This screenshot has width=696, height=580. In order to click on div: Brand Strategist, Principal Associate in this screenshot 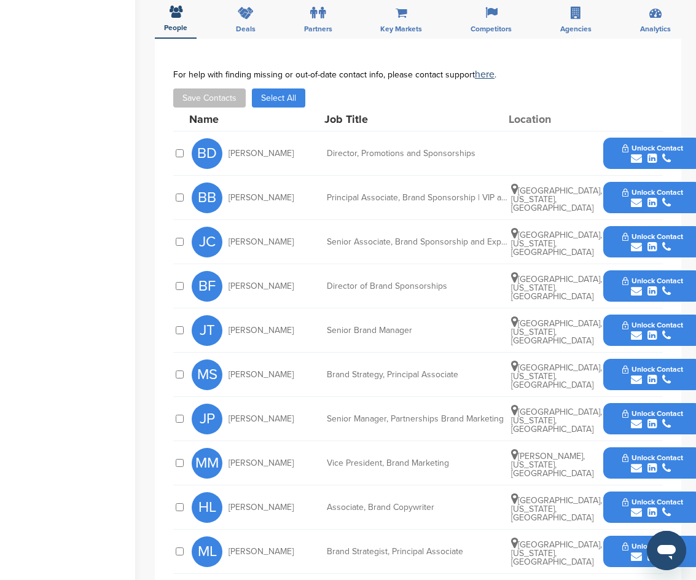, I will do `click(419, 551)`.